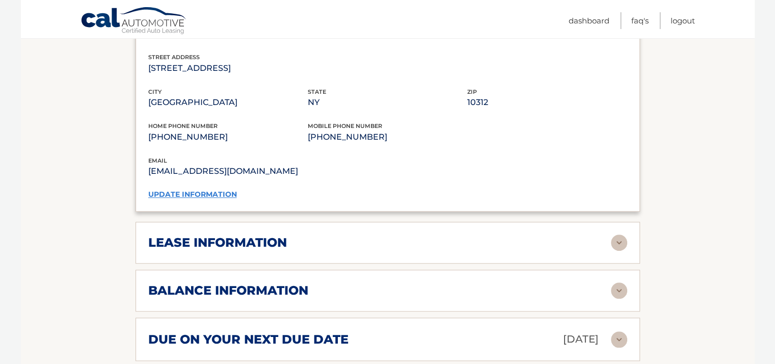 The image size is (775, 364). Describe the element at coordinates (589, 20) in the screenshot. I see `a: Dashboard` at that location.